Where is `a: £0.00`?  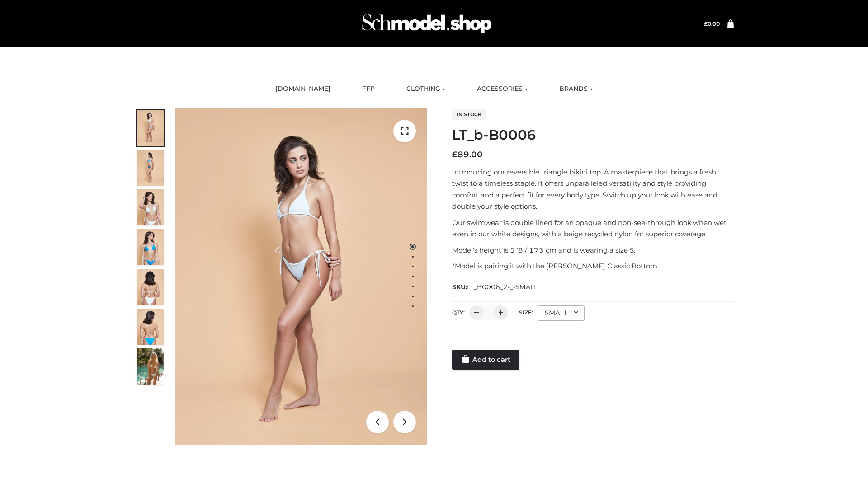 a: £0.00 is located at coordinates (711, 24).